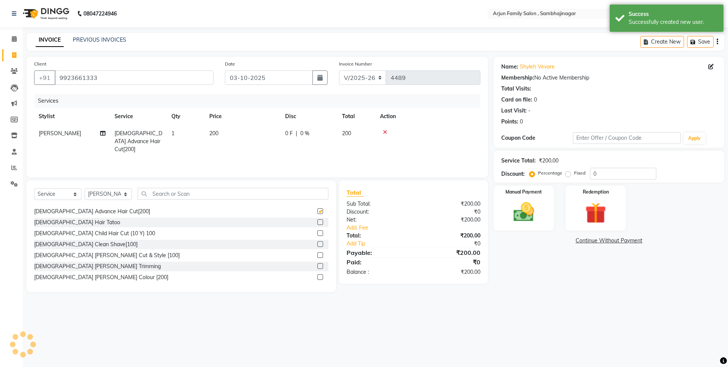 This screenshot has height=367, width=728. What do you see at coordinates (309, 116) in the screenshot?
I see `th: Disc` at bounding box center [309, 116].